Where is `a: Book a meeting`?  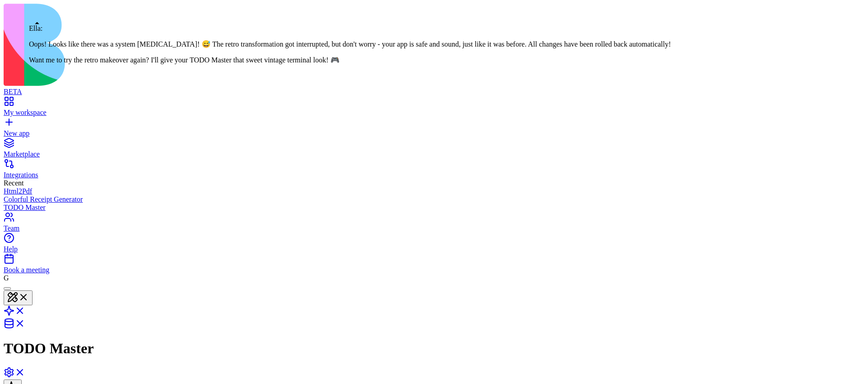 a: Book a meeting is located at coordinates (434, 266).